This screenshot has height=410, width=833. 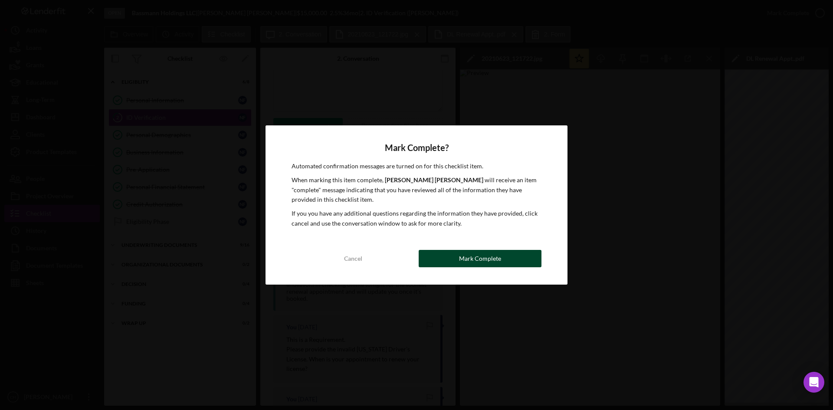 I want to click on p: Automated confirmation messages are turned on for this checklist item., so click(x=417, y=166).